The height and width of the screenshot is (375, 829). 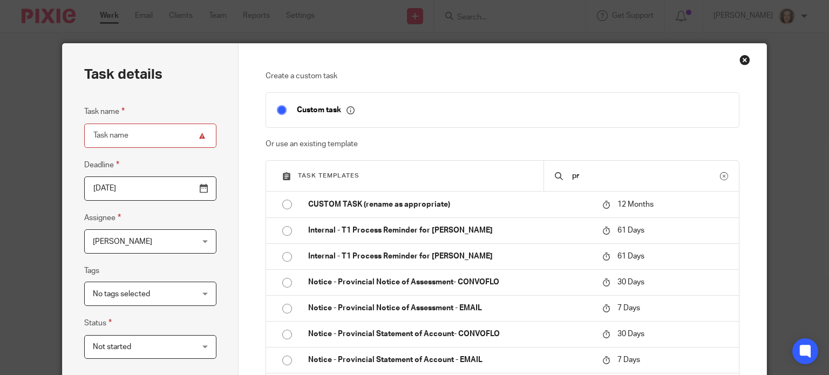 I want to click on span: Task templates, so click(x=329, y=175).